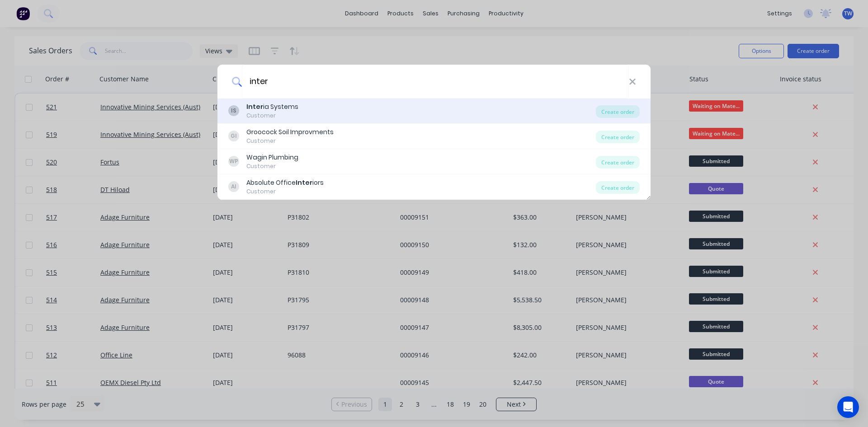 The height and width of the screenshot is (427, 868). Describe the element at coordinates (290, 132) in the screenshot. I see `div: Groocock Soil Improvments` at that location.